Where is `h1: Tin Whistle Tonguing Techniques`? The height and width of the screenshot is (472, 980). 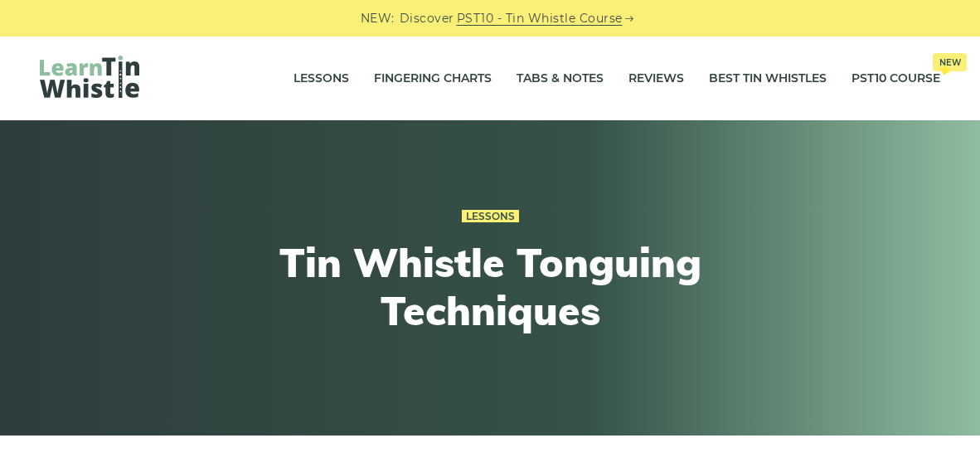 h1: Tin Whistle Tonguing Techniques is located at coordinates (490, 286).